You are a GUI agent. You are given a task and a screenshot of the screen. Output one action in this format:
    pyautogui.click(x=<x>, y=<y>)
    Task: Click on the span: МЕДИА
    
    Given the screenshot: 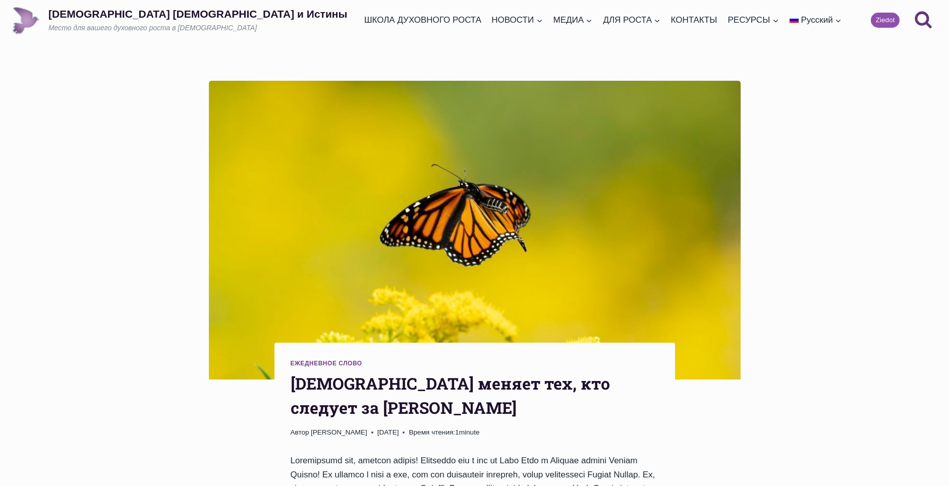 What is the action you would take?
    pyautogui.click(x=573, y=20)
    